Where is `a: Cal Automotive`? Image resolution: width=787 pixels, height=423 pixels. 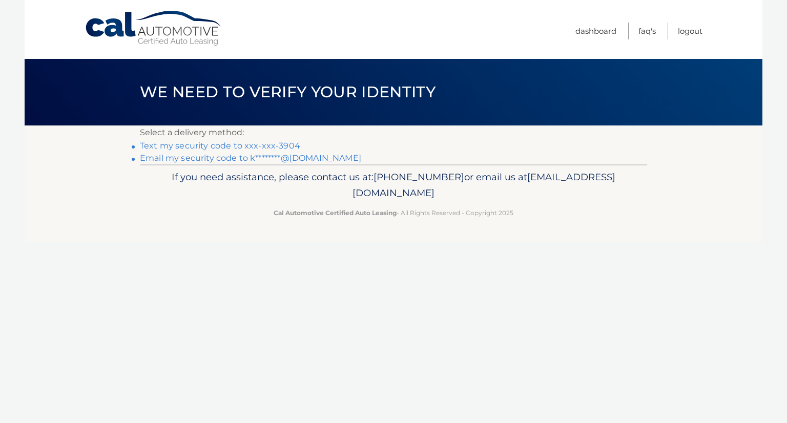 a: Cal Automotive is located at coordinates (154, 28).